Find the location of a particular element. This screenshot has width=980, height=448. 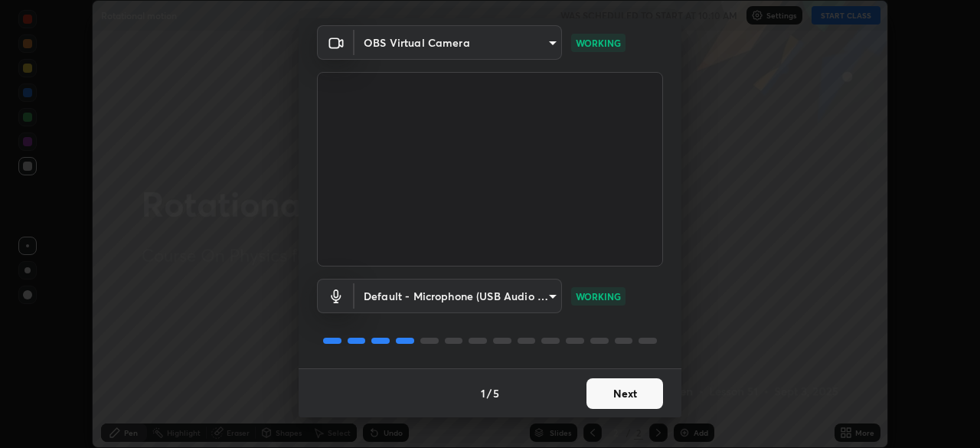

h4: 5 is located at coordinates (496, 393).